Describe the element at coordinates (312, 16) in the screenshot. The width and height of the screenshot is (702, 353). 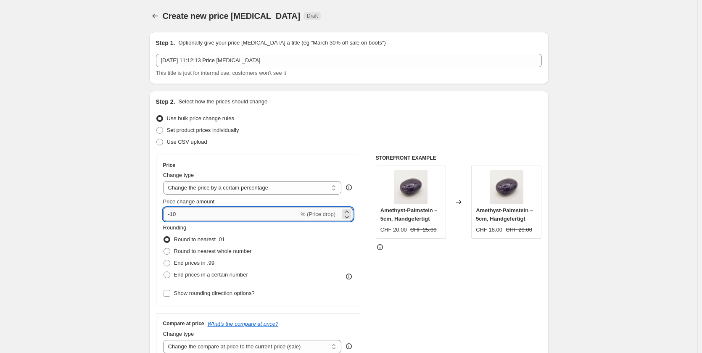
I see `span: Draft` at that location.